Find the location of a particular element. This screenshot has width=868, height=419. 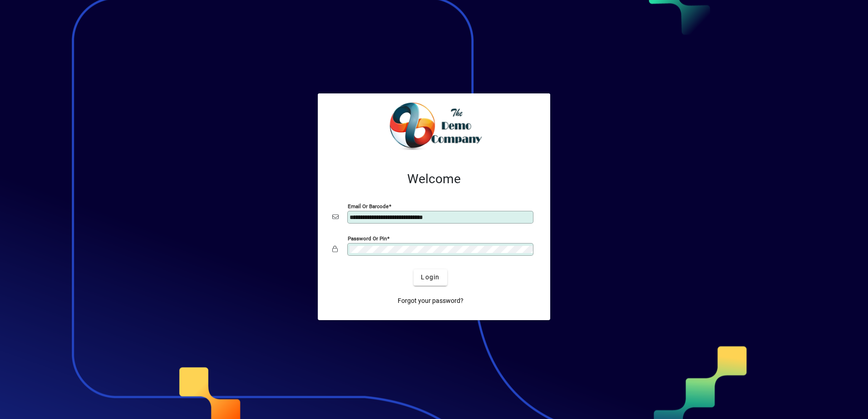

mat-label: Email or Barcode is located at coordinates (368, 206).